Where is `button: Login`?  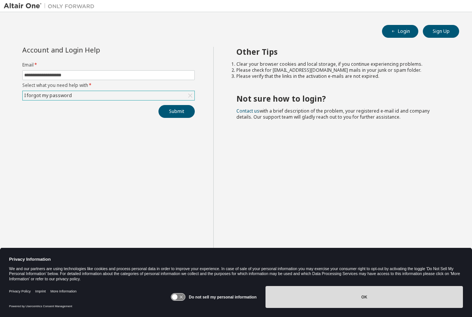 button: Login is located at coordinates (400, 31).